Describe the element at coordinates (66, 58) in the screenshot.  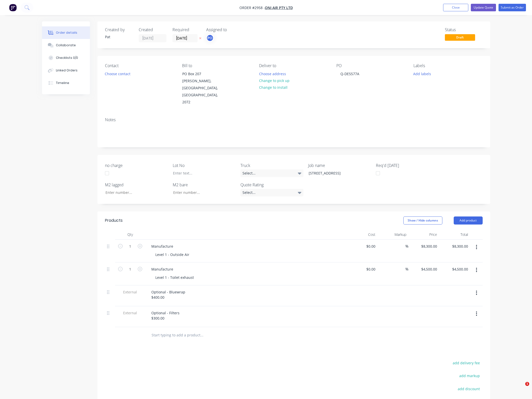
I see `button: Checklists 0/0` at that location.